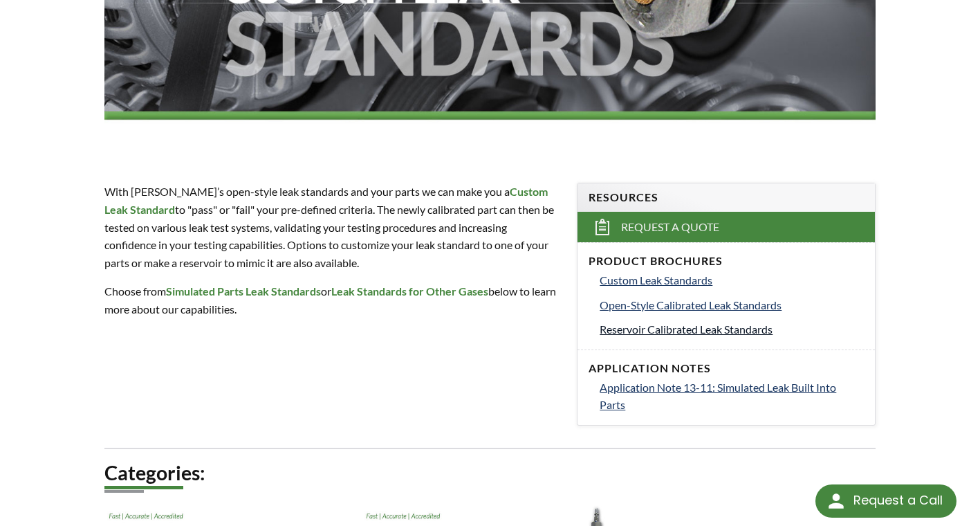 The image size is (980, 526). Describe the element at coordinates (731, 329) in the screenshot. I see `a: Reservoir Calibrated Leak Standards` at that location.